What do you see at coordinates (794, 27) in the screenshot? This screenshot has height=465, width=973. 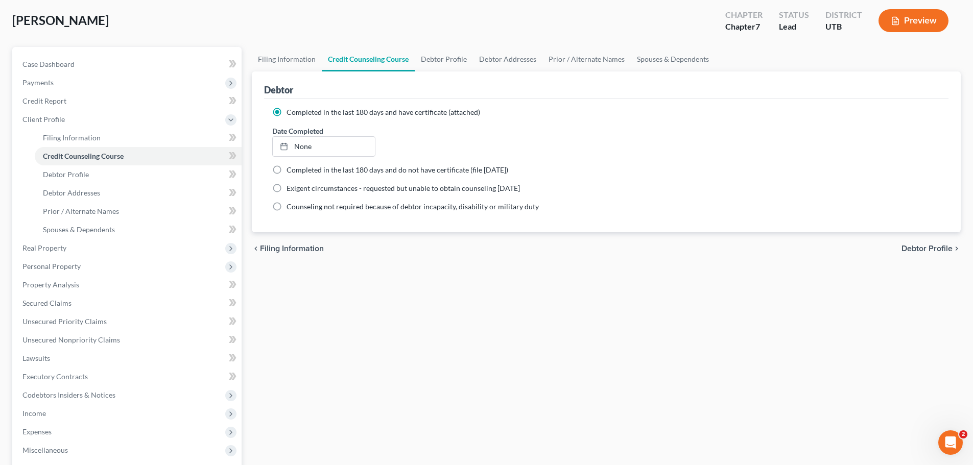 I see `div: Lead` at bounding box center [794, 27].